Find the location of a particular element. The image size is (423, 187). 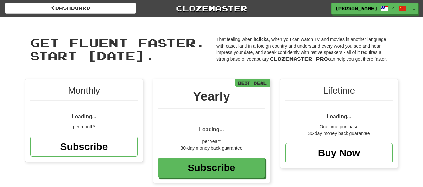

div: Buy Now is located at coordinates (339, 154).